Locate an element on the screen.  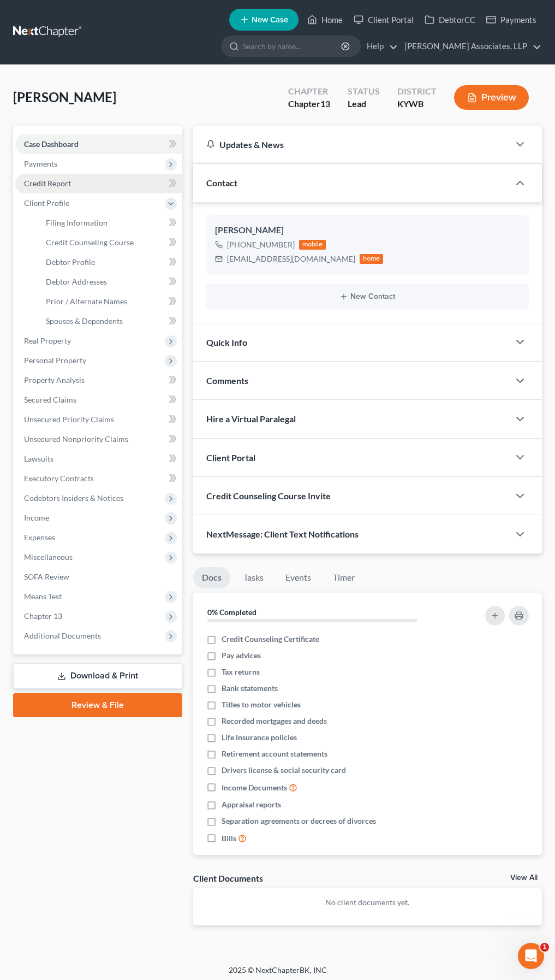
a: Debtor Addresses is located at coordinates (109, 282).